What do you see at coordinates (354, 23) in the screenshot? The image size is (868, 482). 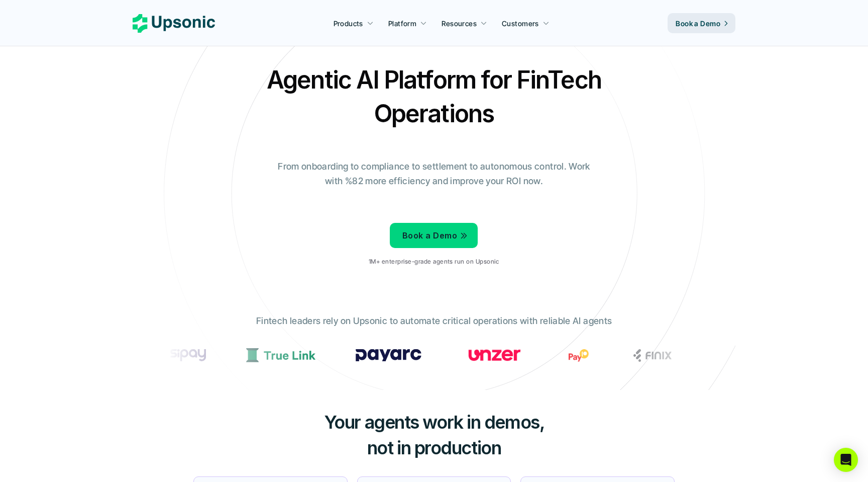 I see `a: Products` at bounding box center [354, 23].